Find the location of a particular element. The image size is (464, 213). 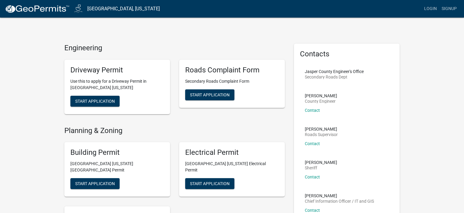

a: Login is located at coordinates (431, 9).